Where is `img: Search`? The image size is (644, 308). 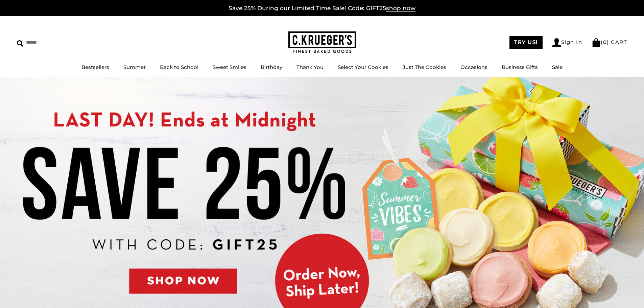
img: Search is located at coordinates (20, 43).